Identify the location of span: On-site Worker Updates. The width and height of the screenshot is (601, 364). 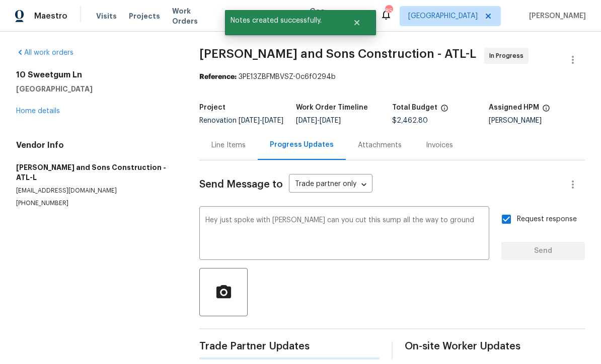
(495, 346).